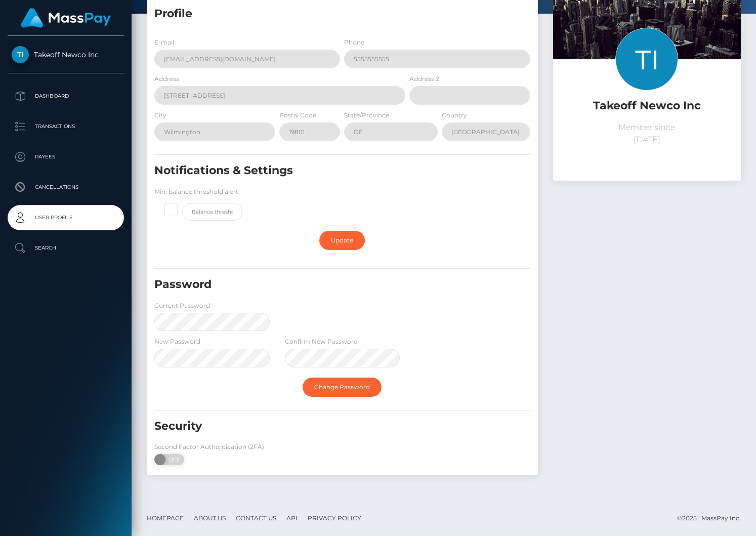  I want to click on a: Update, so click(342, 241).